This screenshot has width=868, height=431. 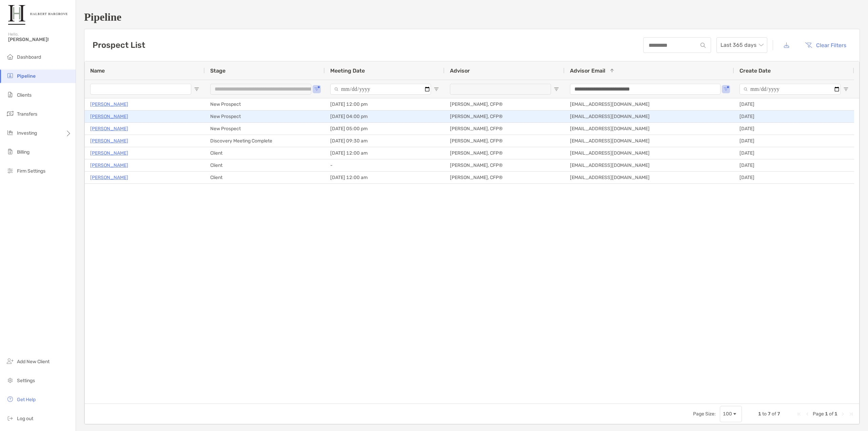 What do you see at coordinates (704, 414) in the screenshot?
I see `div: Page Size:` at bounding box center [704, 414].